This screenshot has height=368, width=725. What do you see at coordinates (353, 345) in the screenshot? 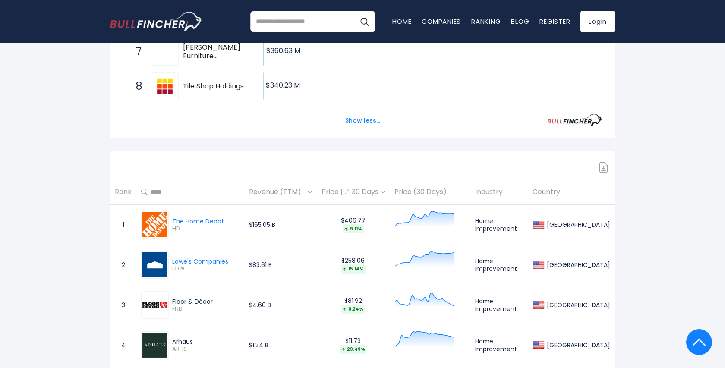
I see `div: $11.73` at bounding box center [353, 345].